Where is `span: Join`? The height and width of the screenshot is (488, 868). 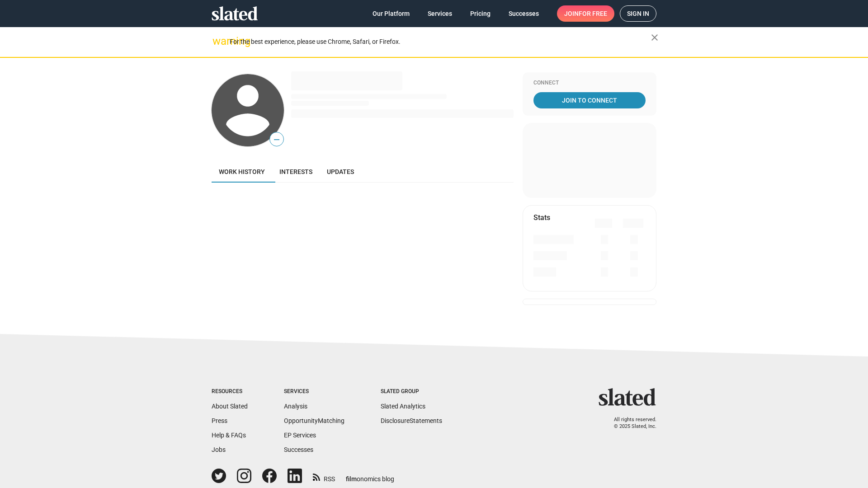
span: Join is located at coordinates (585, 14).